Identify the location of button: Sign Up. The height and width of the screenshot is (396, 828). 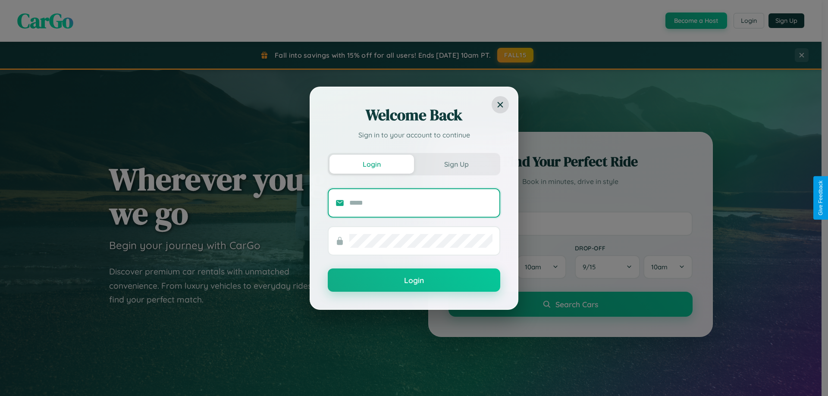
(456, 164).